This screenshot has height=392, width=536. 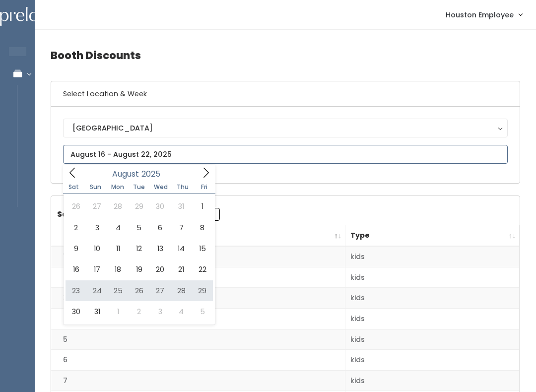 What do you see at coordinates (285, 55) in the screenshot?
I see `h4: Booth Discounts` at bounding box center [285, 55].